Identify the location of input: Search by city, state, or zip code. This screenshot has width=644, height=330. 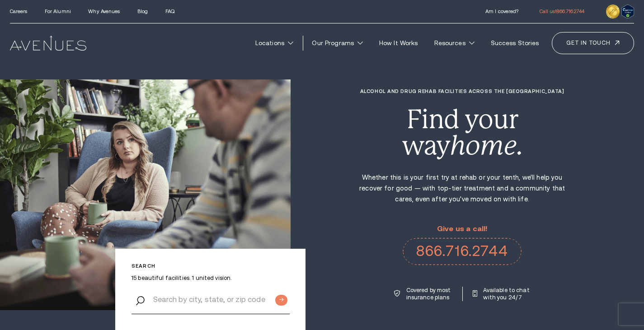
(211, 299).